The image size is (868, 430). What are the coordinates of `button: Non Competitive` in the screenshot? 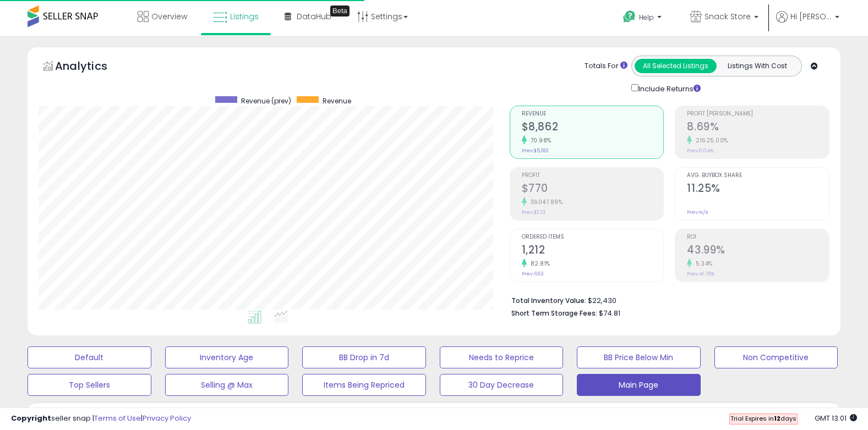 It's located at (776, 358).